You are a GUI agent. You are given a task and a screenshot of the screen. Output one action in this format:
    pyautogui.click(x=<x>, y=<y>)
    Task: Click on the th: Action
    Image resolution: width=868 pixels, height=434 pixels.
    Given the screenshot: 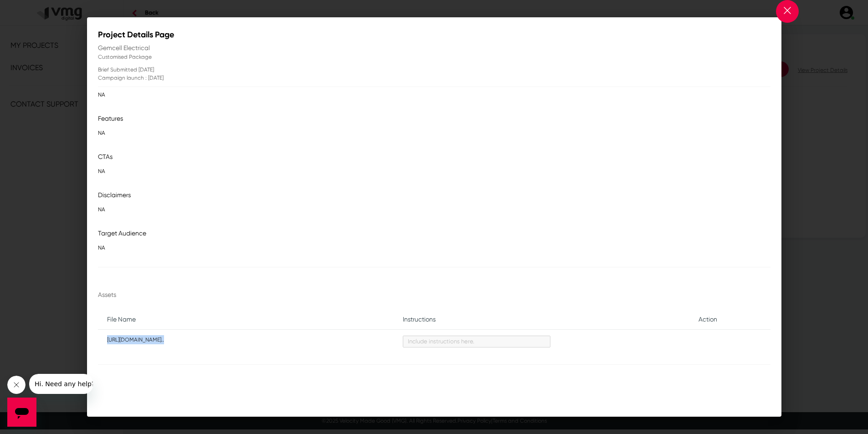 What is the action you would take?
    pyautogui.click(x=729, y=319)
    